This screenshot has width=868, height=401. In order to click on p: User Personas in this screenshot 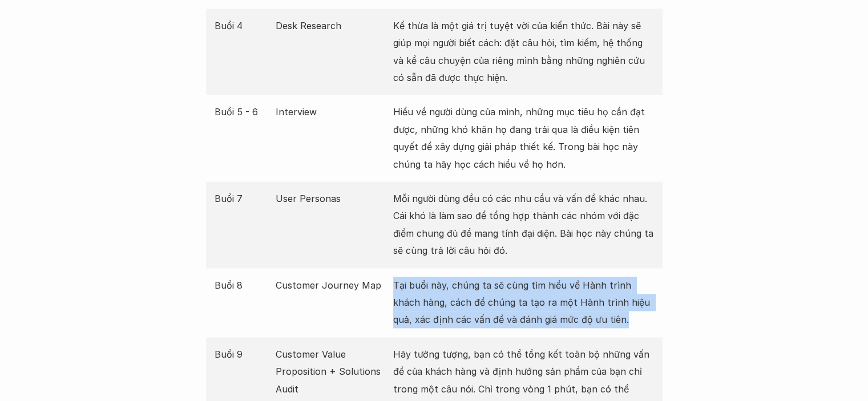, I will do `click(332, 198)`.